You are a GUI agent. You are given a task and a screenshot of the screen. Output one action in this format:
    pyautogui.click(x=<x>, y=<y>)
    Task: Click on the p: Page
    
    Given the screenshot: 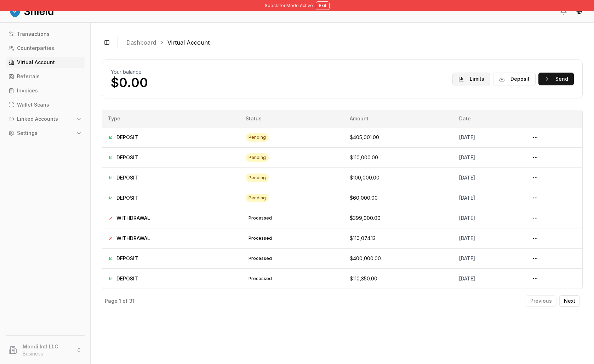 What is the action you would take?
    pyautogui.click(x=111, y=301)
    